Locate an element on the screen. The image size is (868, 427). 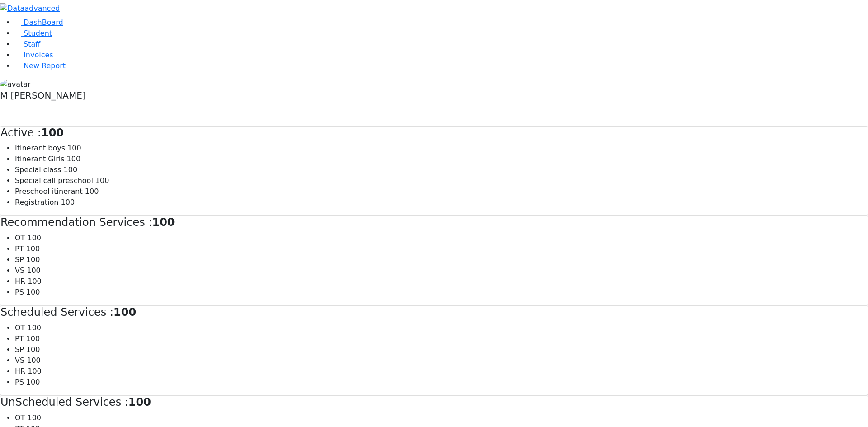
span: Student is located at coordinates (38, 33).